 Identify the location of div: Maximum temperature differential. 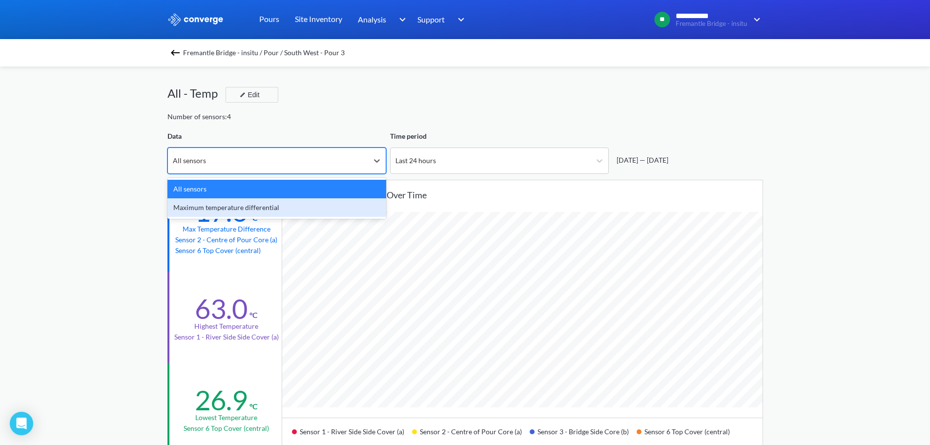
(277, 208).